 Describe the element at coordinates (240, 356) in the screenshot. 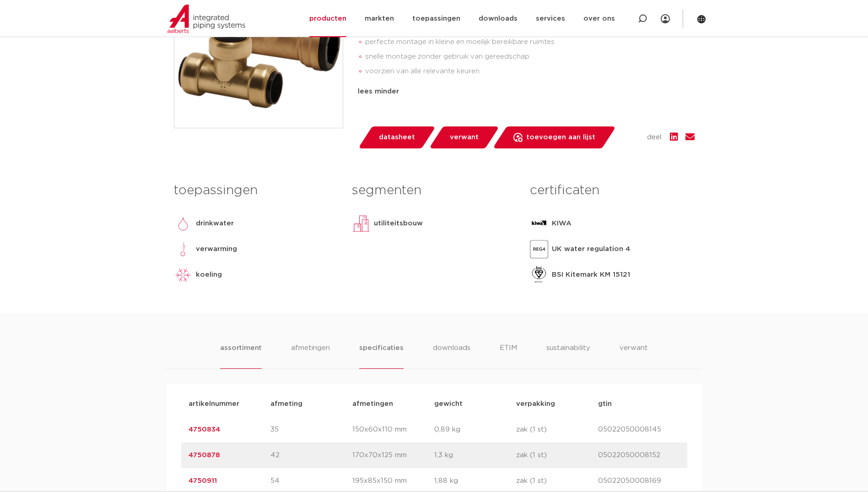

I see `li: assortiment` at that location.